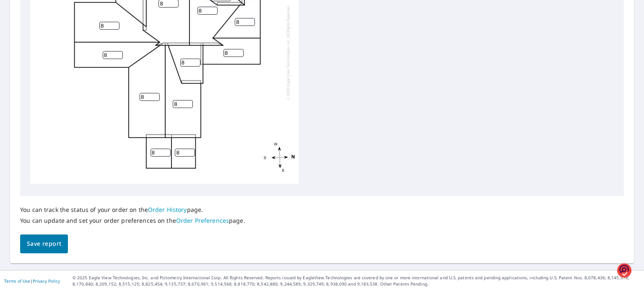 The image size is (644, 291). What do you see at coordinates (167, 210) in the screenshot?
I see `a: Order History` at bounding box center [167, 210].